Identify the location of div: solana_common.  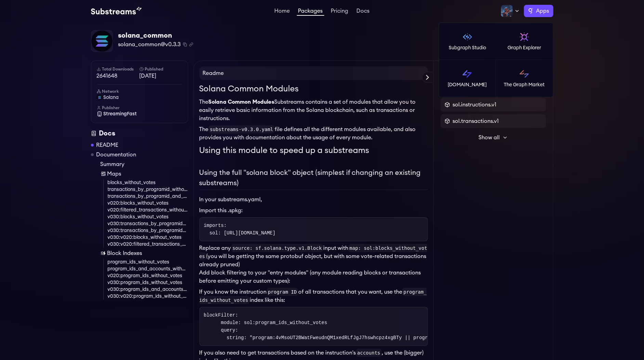
(156, 36).